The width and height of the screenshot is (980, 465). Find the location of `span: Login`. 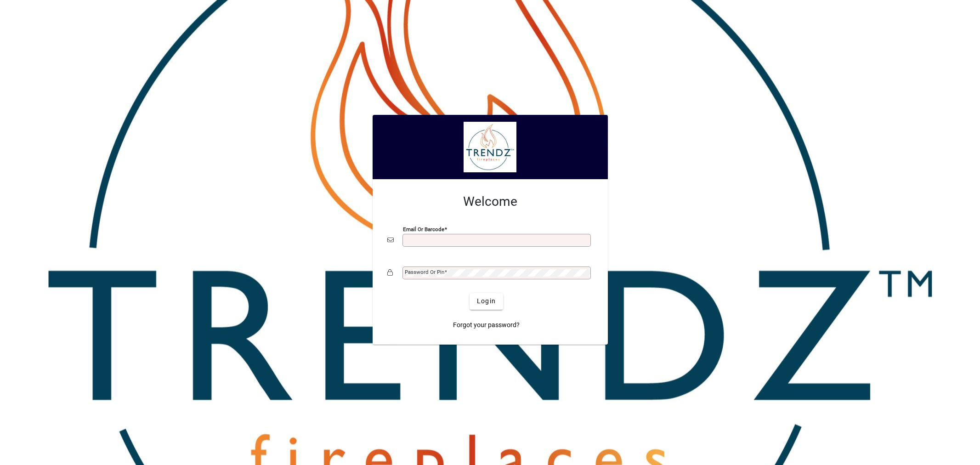

span: Login is located at coordinates (486, 301).